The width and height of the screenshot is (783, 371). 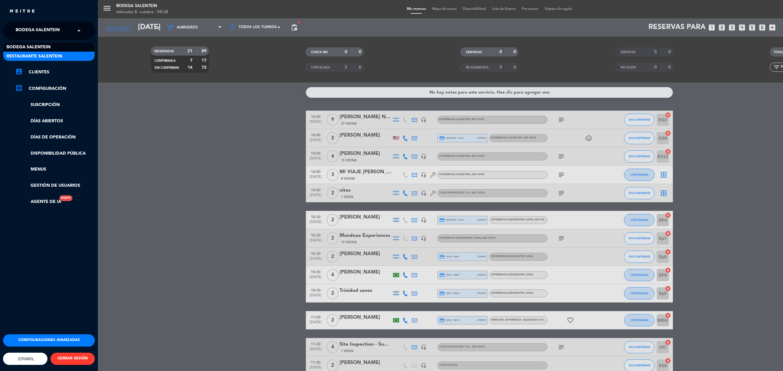 What do you see at coordinates (19, 88) in the screenshot?
I see `i: settings_applications` at bounding box center [19, 88].